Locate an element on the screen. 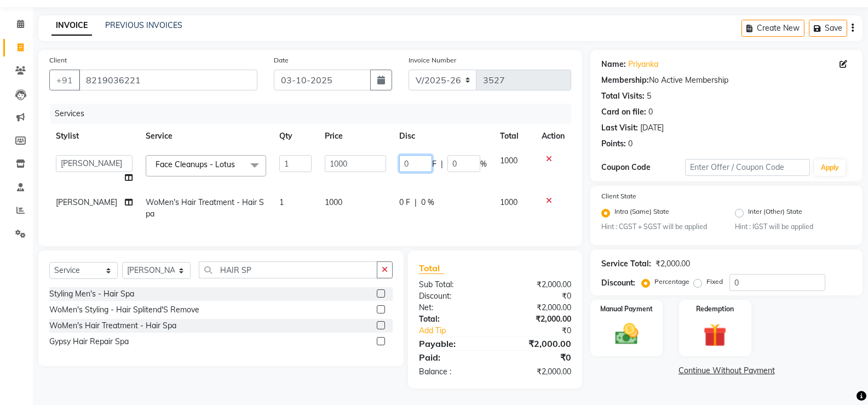 The image size is (868, 405). div: Membership: is located at coordinates (625, 80).